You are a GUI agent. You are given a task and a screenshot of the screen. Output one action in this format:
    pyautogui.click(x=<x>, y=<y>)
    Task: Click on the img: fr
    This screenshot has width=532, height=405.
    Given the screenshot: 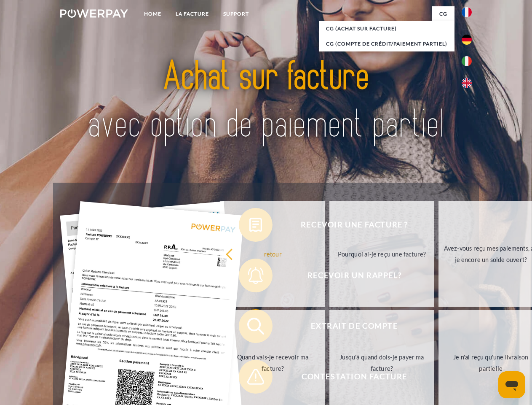 What is the action you would take?
    pyautogui.click(x=467, y=12)
    